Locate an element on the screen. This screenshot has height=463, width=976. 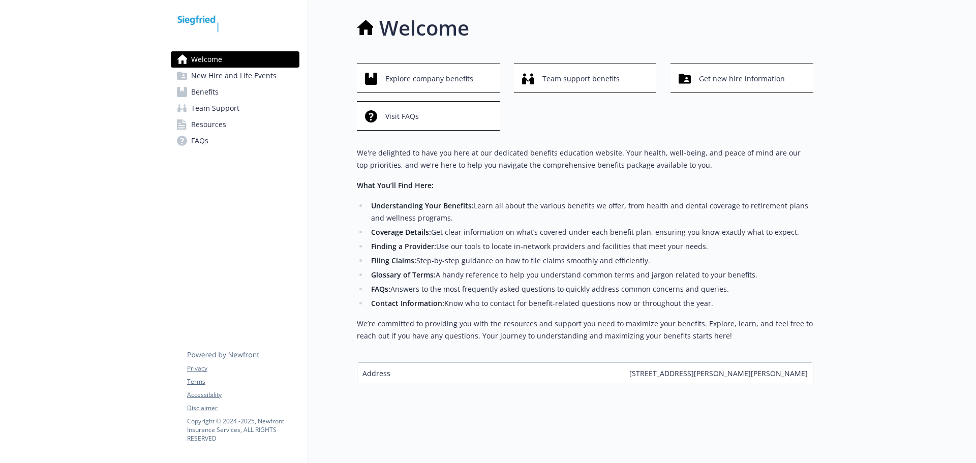
a: Resources is located at coordinates (235, 124).